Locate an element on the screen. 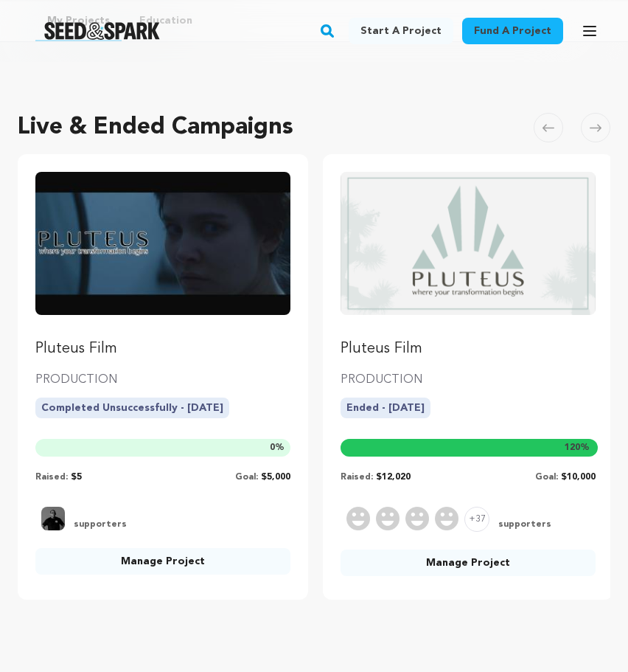 This screenshot has height=672, width=628. a: Start a project is located at coordinates (401, 31).